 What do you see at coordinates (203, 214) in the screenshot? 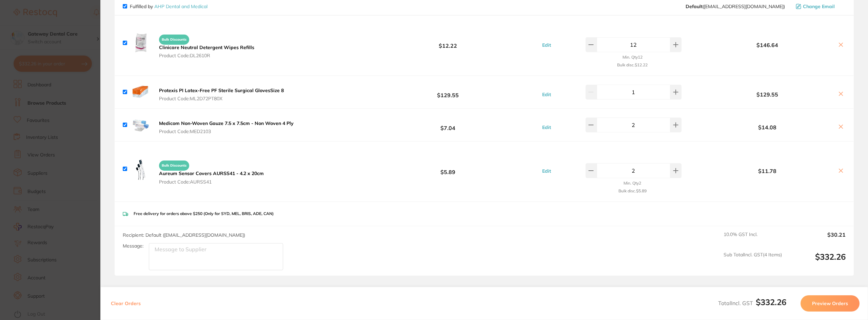
I see `p: Free delivery for orders above $250 (Only for SYD, MEL, BRIS, ADE, CAN)` at bounding box center [203, 214].